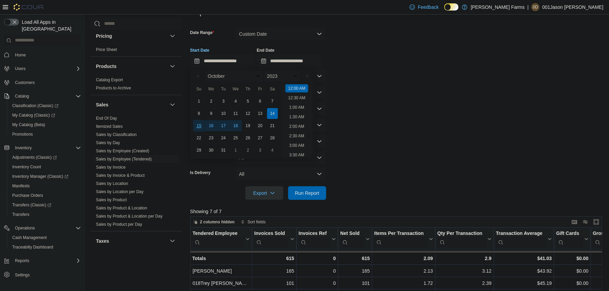 The width and height of the screenshot is (609, 291). What do you see at coordinates (45, 158) in the screenshot?
I see `a: Adjustments (Classic)` at bounding box center [45, 158].